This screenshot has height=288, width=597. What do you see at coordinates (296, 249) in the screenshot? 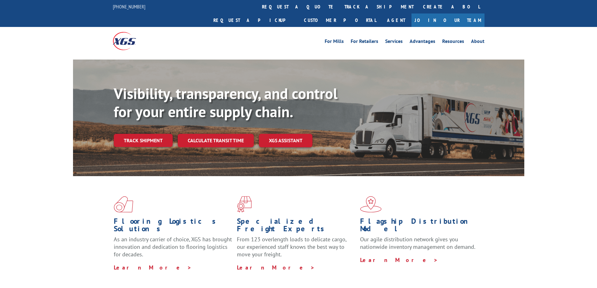
I see `p: From 123 overlength loads to delicate cargo, our experienced staff knows the best way to move you...` at bounding box center [296, 249].